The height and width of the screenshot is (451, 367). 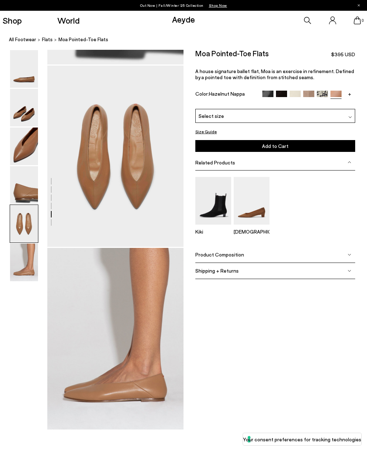 I want to click on img: Judi Suede Pointed Pumps, so click(x=252, y=201).